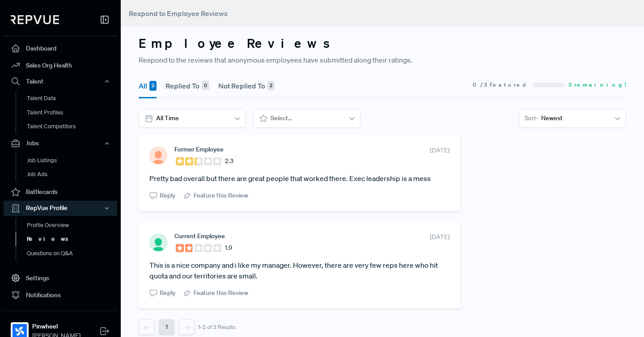 This screenshot has height=337, width=644. What do you see at coordinates (35, 20) in the screenshot?
I see `img: RepVue` at bounding box center [35, 20].